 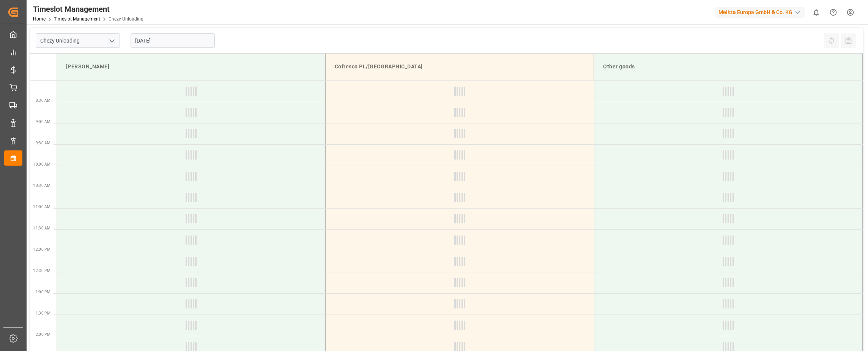 What do you see at coordinates (78, 40) in the screenshot?
I see `input: Type to search/select` at bounding box center [78, 40].